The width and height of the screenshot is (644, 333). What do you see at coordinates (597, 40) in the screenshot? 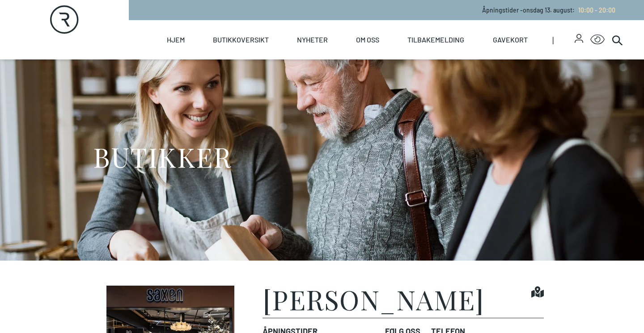
I see `button: Open Accessibility Menu` at bounding box center [597, 40].